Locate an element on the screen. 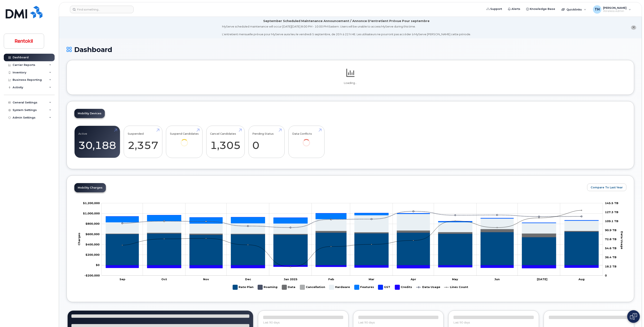 The image size is (644, 327). tspan: 145.5 TB is located at coordinates (611, 203).